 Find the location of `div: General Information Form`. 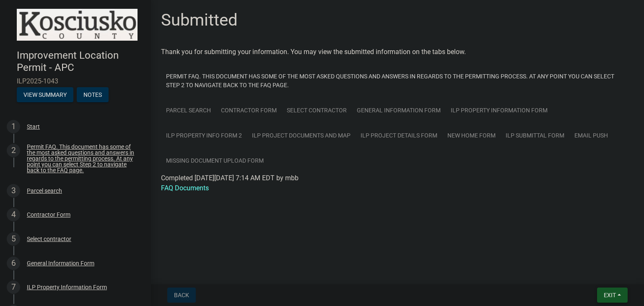

div: General Information Form is located at coordinates (60, 263).